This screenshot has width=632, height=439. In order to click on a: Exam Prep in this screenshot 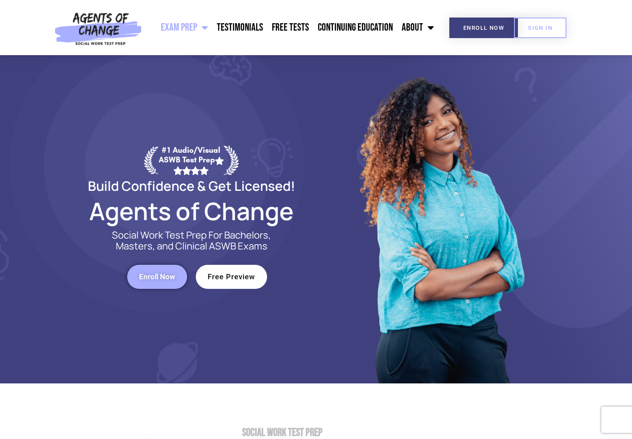, I will do `click(185, 28)`.